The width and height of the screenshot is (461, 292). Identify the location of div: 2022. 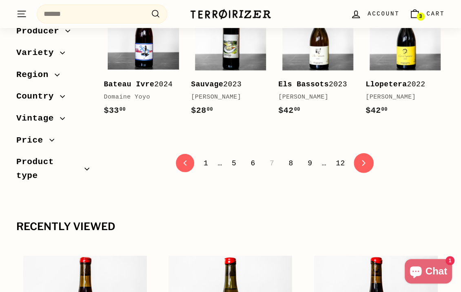
(401, 84).